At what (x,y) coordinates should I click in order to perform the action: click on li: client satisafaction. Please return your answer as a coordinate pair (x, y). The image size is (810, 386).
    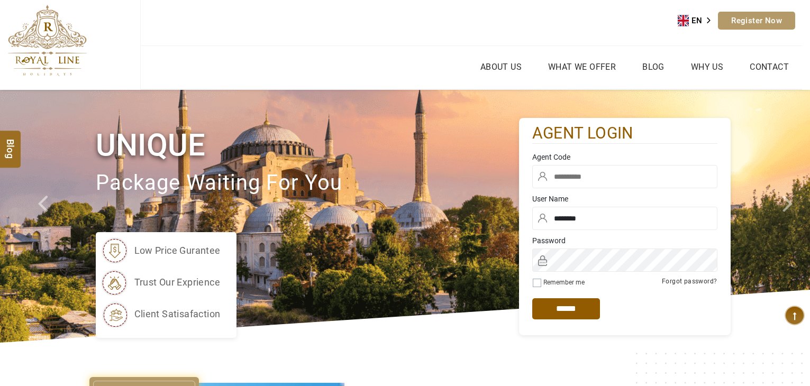
    Looking at the image, I should click on (161, 314).